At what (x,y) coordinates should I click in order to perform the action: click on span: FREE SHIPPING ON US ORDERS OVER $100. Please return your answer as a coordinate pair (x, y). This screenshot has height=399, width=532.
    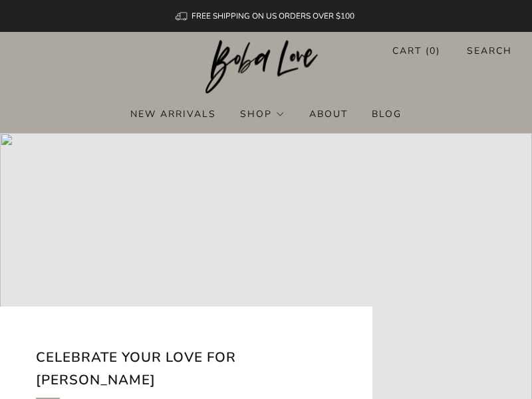
    Looking at the image, I should click on (273, 16).